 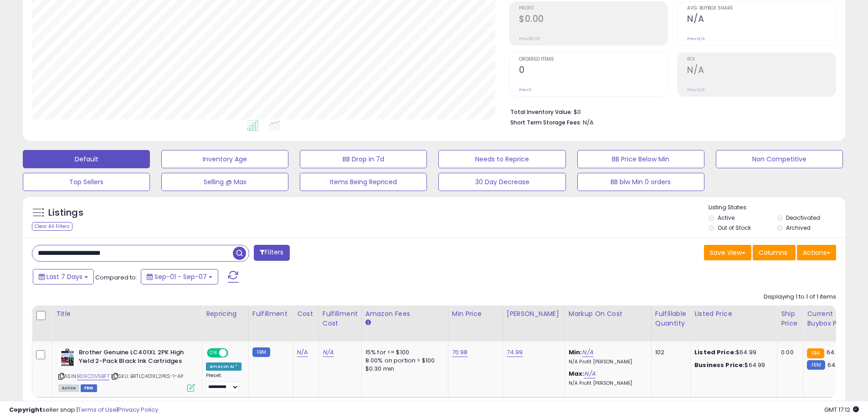 I want to click on b: Min:, so click(x=575, y=352).